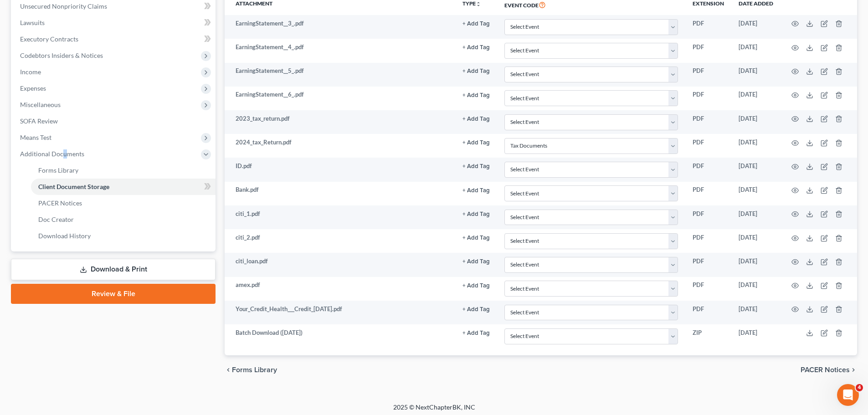 This screenshot has width=868, height=415. What do you see at coordinates (113, 294) in the screenshot?
I see `a: Review & File` at bounding box center [113, 294].